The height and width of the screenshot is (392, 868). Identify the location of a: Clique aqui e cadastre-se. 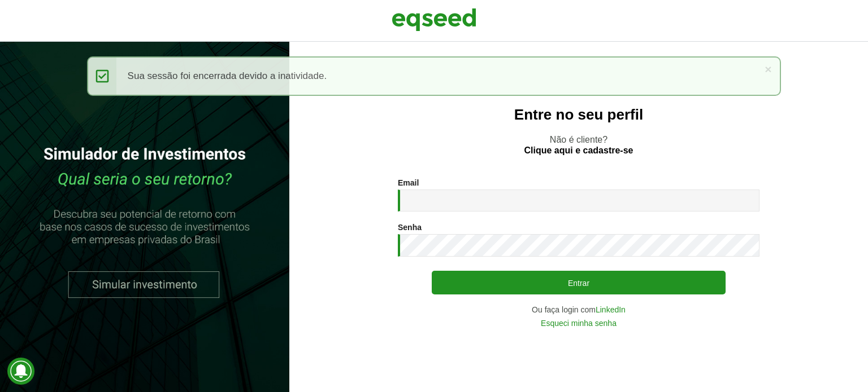
(578, 151).